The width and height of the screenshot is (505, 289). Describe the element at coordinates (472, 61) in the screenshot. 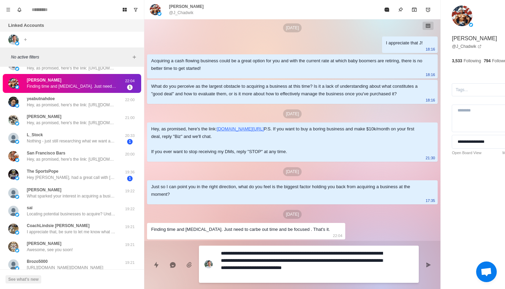

I see `p: Following` at that location.